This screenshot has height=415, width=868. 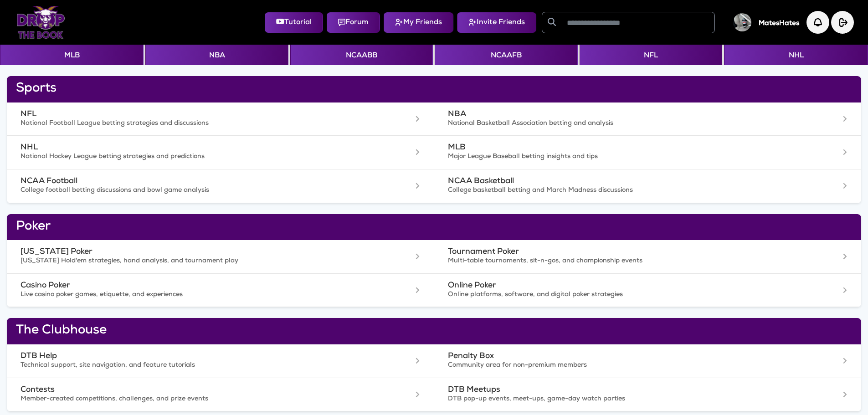 I want to click on h3: NCAA Basketball, so click(x=618, y=181).